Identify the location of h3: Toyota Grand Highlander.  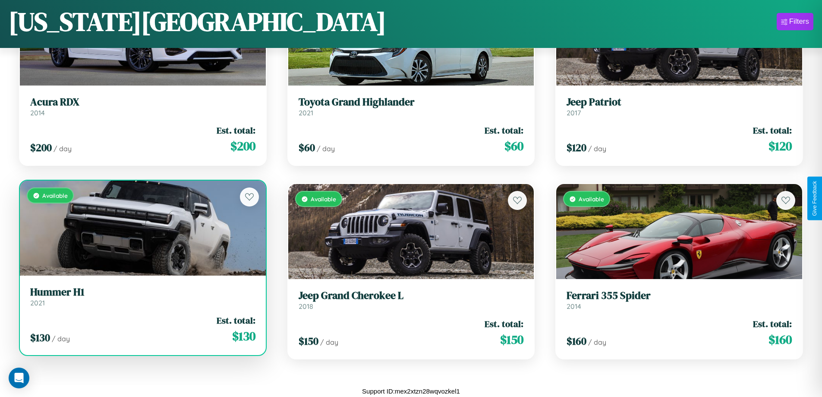
(411, 102).